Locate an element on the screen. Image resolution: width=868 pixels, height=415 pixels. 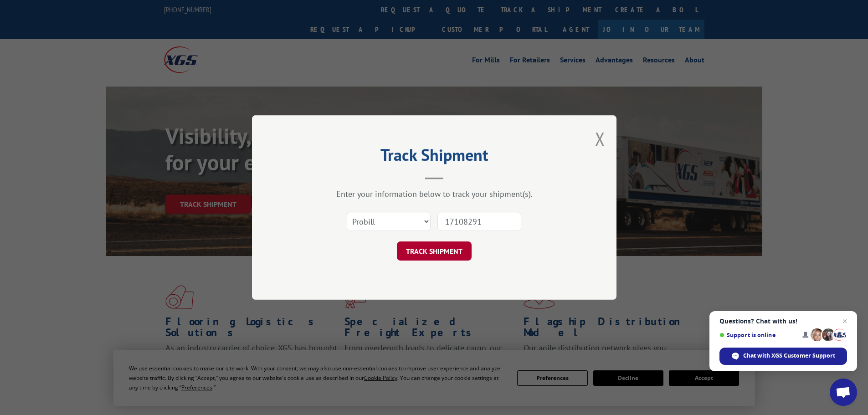
div: Open chat is located at coordinates (844, 392).